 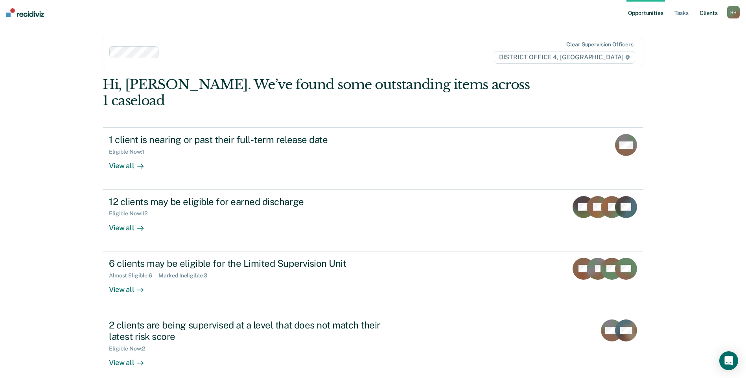 What do you see at coordinates (729, 361) in the screenshot?
I see `div: Open Intercom Messenger` at bounding box center [729, 361].